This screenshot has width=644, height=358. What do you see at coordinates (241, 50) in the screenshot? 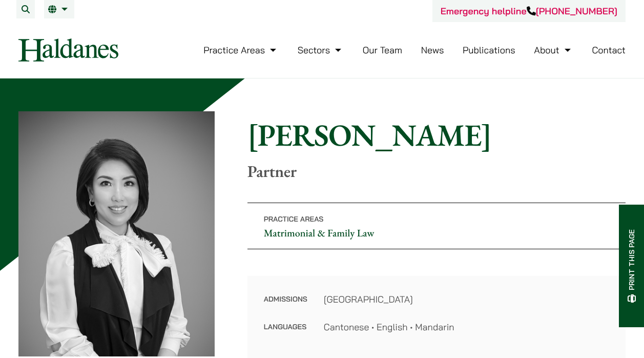
I see `a: Practice Areas` at bounding box center [241, 50].